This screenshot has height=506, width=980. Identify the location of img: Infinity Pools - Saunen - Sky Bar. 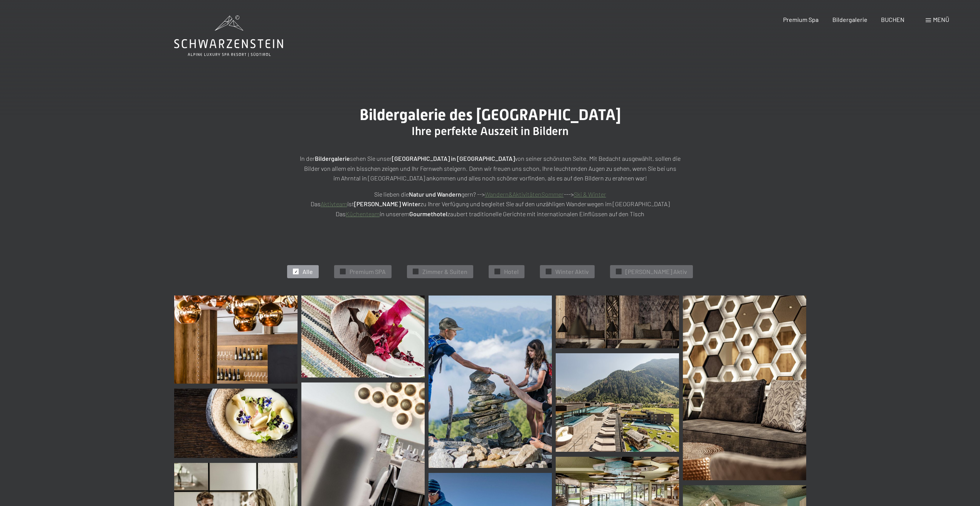
(618, 402).